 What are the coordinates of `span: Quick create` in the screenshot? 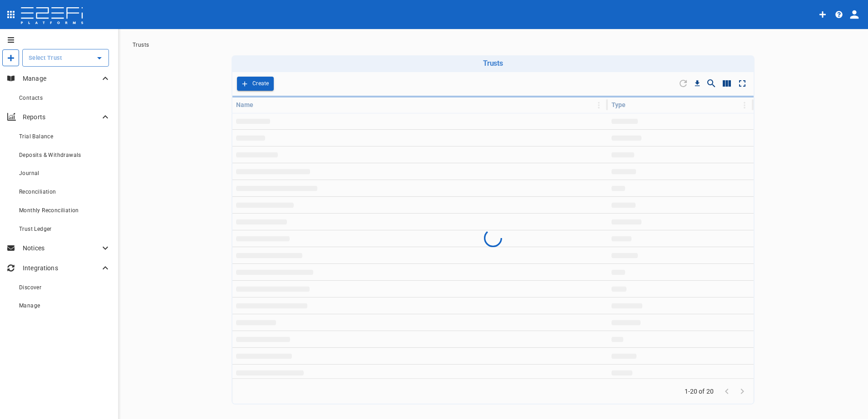 It's located at (11, 58).